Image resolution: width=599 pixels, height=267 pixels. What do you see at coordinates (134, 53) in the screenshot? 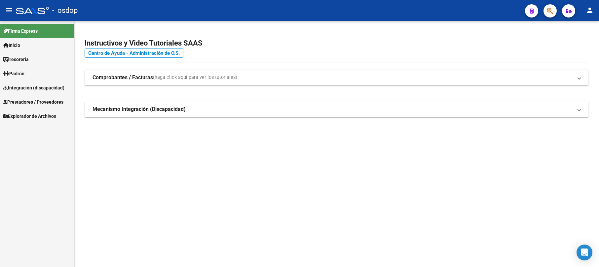
I see `a: Centro de Ayuda - Administración de O.S.` at bounding box center [134, 53].